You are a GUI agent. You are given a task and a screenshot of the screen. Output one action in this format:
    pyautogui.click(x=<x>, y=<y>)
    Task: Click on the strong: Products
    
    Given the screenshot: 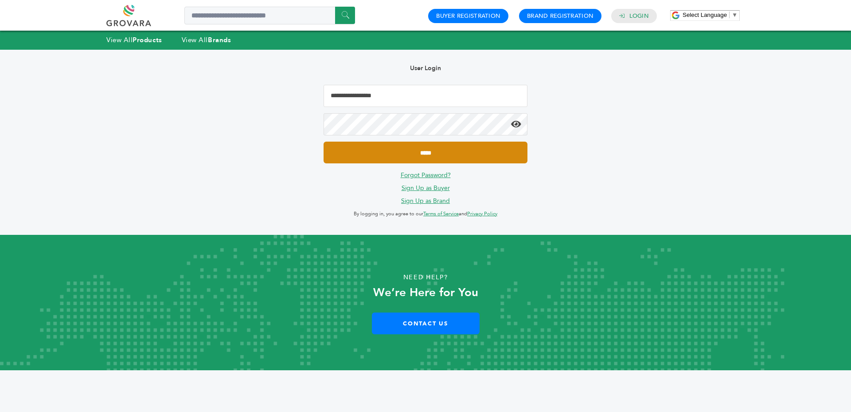 What is the action you would take?
    pyautogui.click(x=147, y=40)
    